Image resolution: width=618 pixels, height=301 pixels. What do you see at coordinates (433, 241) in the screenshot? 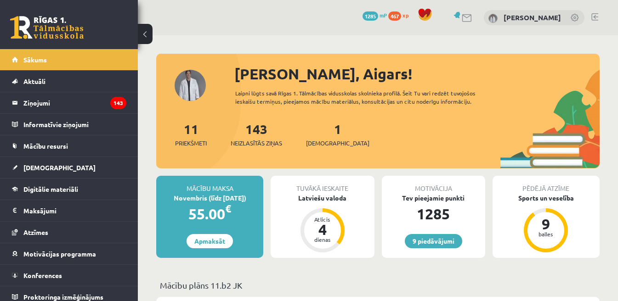
I see `a: 9 piedāvājumi` at bounding box center [433, 241].